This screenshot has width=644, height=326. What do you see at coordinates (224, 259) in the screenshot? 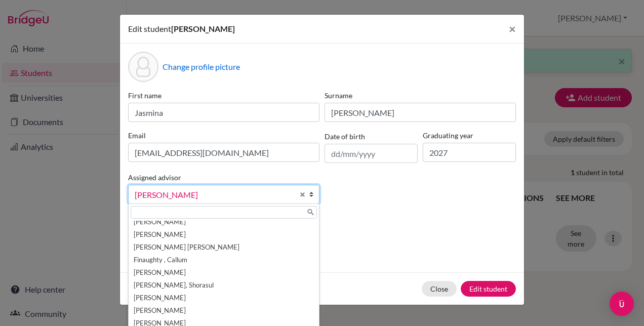
I see `li: Finaughty , Callum` at bounding box center [224, 259].